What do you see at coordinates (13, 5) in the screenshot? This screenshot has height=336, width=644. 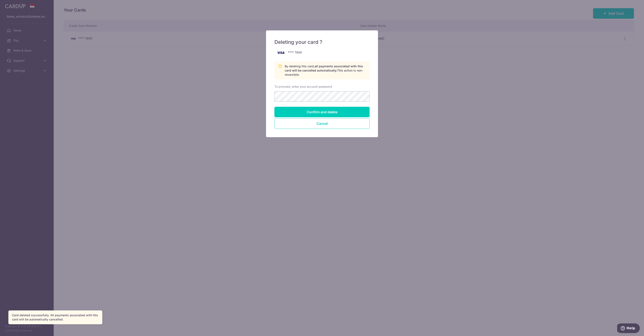 I see `span: Help` at bounding box center [13, 5].